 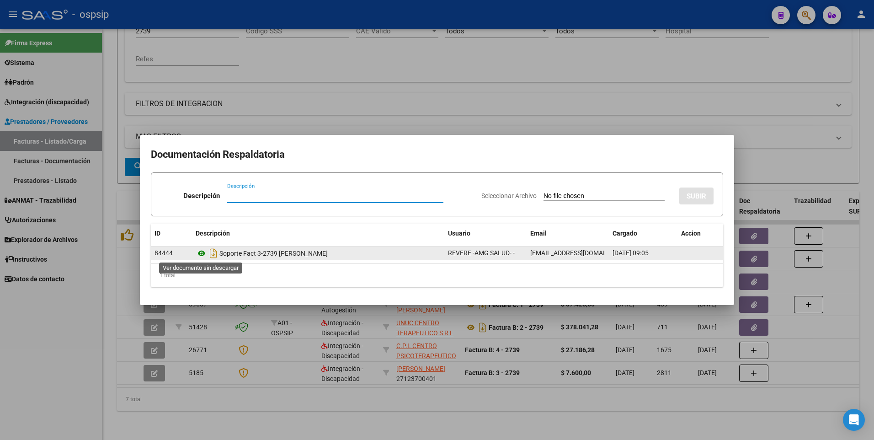 What do you see at coordinates (481, 253) in the screenshot?
I see `span: REVERE -AMG SALUD- -` at bounding box center [481, 253].